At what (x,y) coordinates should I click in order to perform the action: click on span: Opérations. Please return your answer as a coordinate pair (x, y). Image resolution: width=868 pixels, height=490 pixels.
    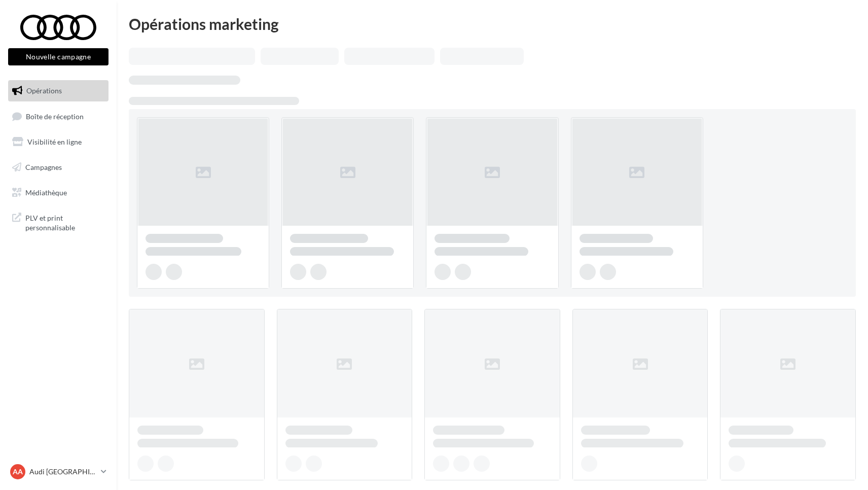
    Looking at the image, I should click on (44, 90).